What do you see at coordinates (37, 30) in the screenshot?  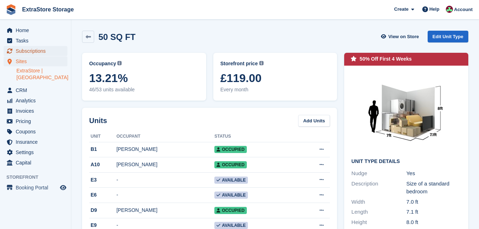 I see `span: Home` at bounding box center [37, 30].